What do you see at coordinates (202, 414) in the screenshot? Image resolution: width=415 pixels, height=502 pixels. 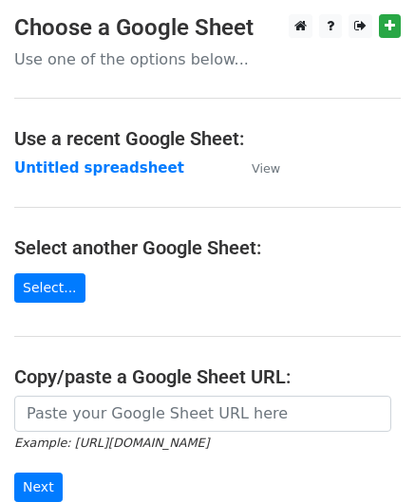 I see `input: Paste your Google Sheet URL here` at bounding box center [202, 414].